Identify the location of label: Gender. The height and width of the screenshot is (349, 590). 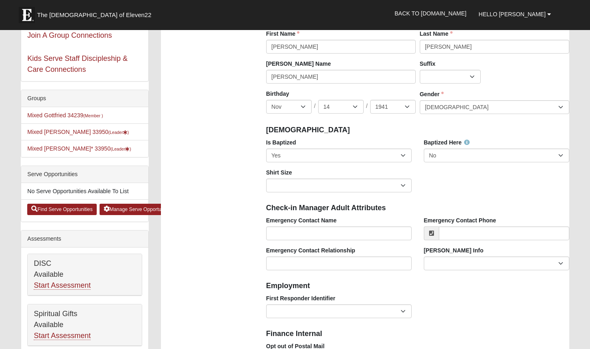
(431, 94).